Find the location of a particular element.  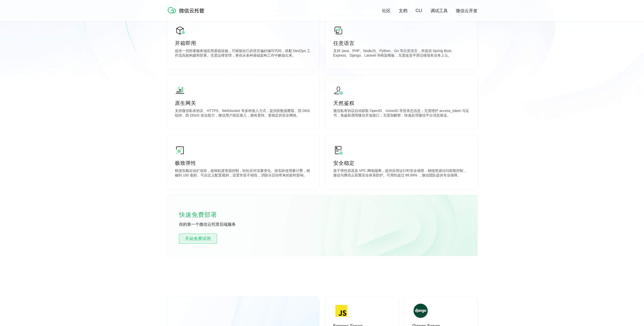

p: 微信私有协议自动获取 OpenID、UnionID 等登录态信息；无需维护 access_token 与证书，免鉴权调用微信开放接口；无需加解密，快速处理微信平台消息推送。 is located at coordinates (401, 114).